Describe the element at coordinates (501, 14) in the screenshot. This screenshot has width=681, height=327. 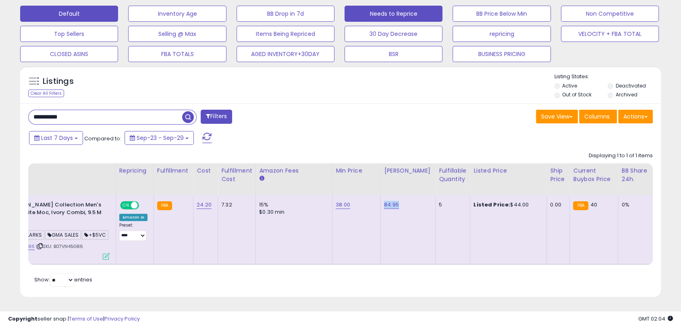
I see `button: BB Price Below Min` at that location.